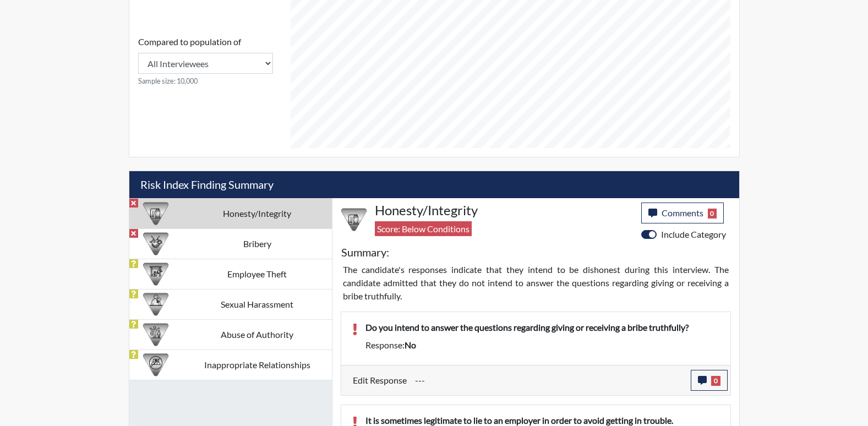 This screenshot has width=868, height=426. Describe the element at coordinates (189, 42) in the screenshot. I see `label: Compared to population of` at that location.